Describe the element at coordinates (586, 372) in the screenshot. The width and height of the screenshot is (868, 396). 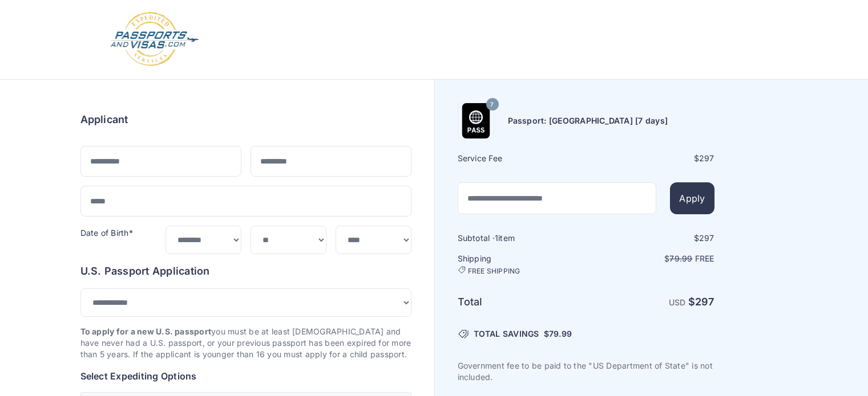
I see `p: Government fee to be paid to the "US Department of State" is not included.` at that location.